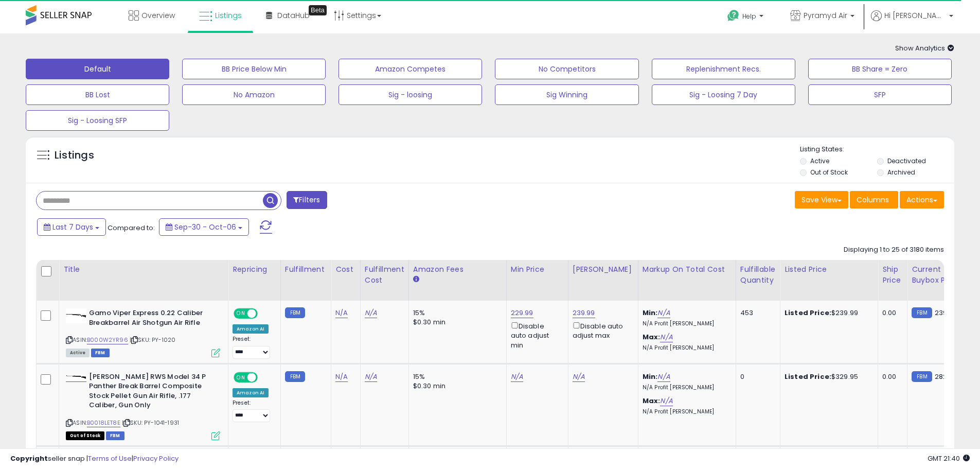 Image resolution: width=980 pixels, height=469 pixels. Describe the element at coordinates (822, 200) in the screenshot. I see `button: Save View` at that location.